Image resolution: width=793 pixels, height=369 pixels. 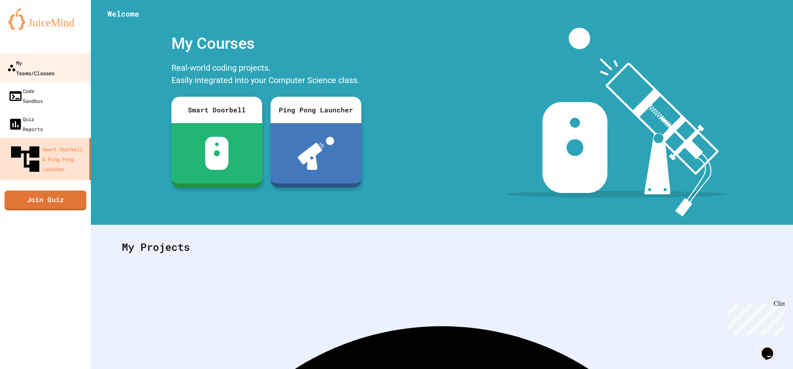 I want to click on div: Ping Pong Launcher, so click(x=316, y=110).